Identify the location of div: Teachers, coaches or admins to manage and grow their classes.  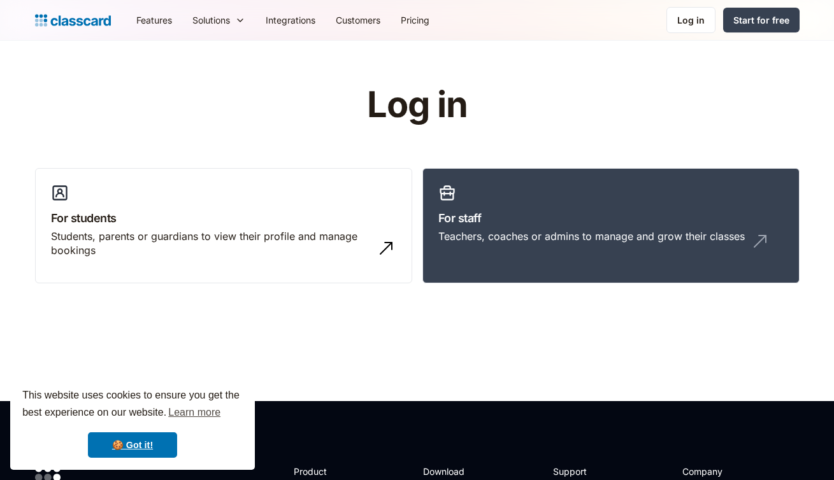
(591, 236).